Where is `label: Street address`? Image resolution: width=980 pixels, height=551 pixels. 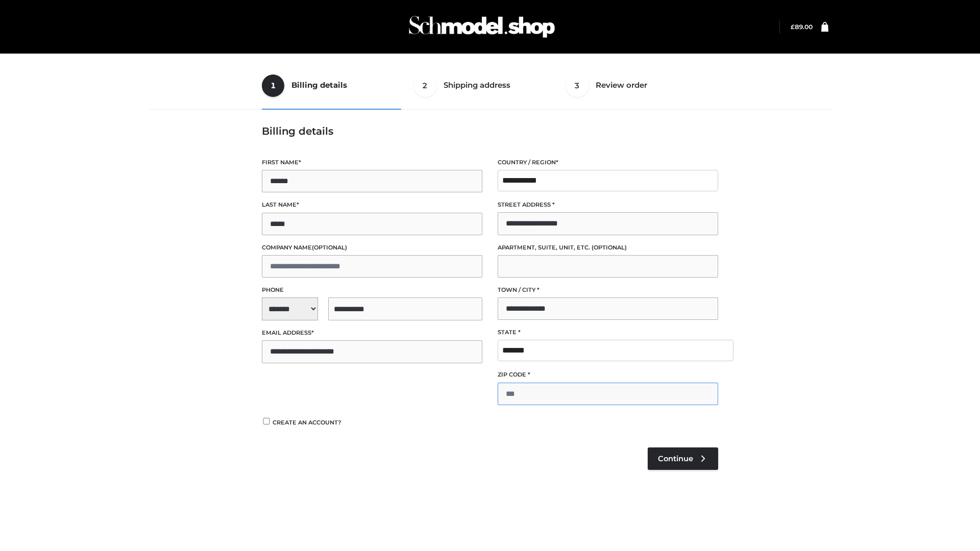 label: Street address is located at coordinates (608, 205).